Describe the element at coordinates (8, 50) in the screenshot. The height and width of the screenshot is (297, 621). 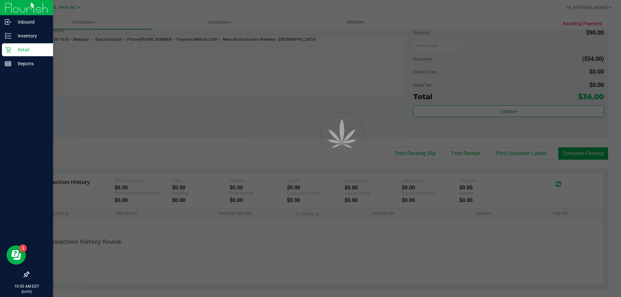
I see `inline-svg: Retail` at that location.